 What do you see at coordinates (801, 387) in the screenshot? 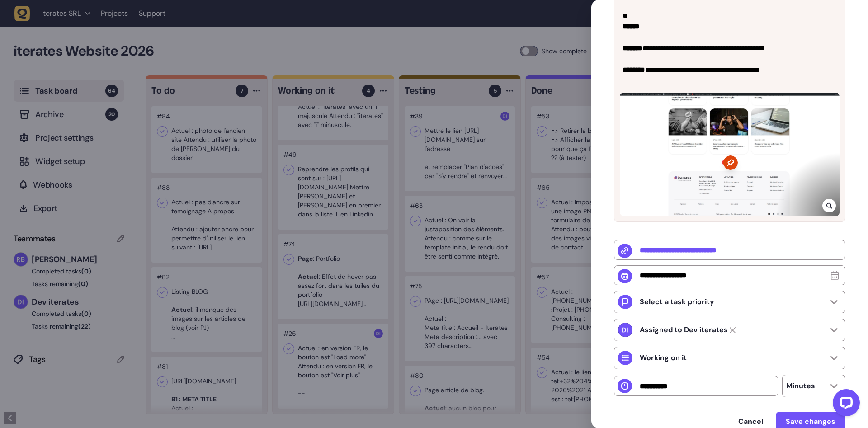
I see `p: Minutes` at bounding box center [801, 387].